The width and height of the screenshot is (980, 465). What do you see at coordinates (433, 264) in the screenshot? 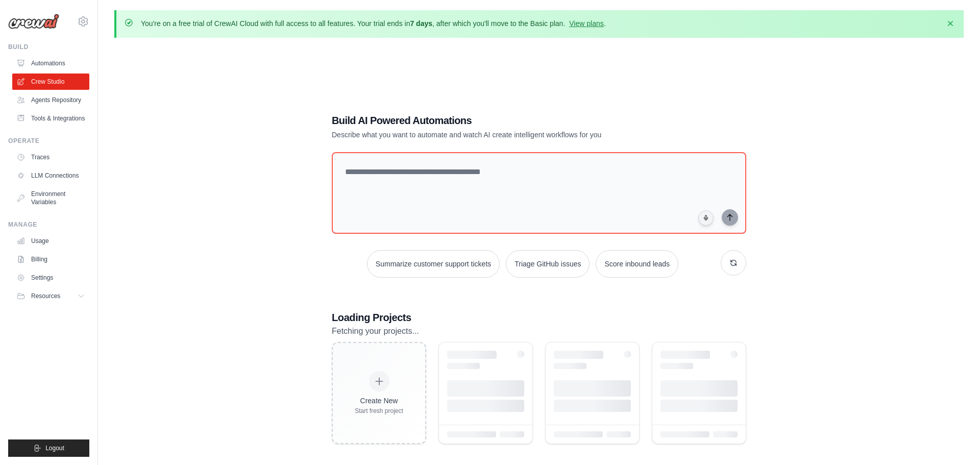
I see `button: Summarize customer support tickets` at bounding box center [433, 264].